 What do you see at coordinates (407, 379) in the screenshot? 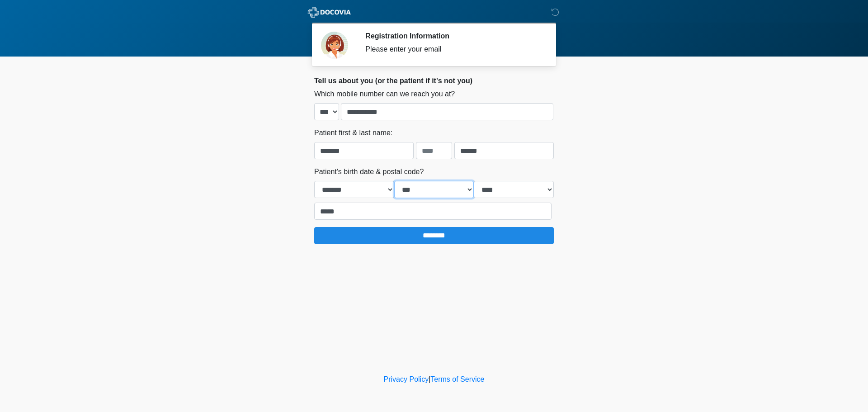
I see `a: Privacy Policy` at bounding box center [407, 379].